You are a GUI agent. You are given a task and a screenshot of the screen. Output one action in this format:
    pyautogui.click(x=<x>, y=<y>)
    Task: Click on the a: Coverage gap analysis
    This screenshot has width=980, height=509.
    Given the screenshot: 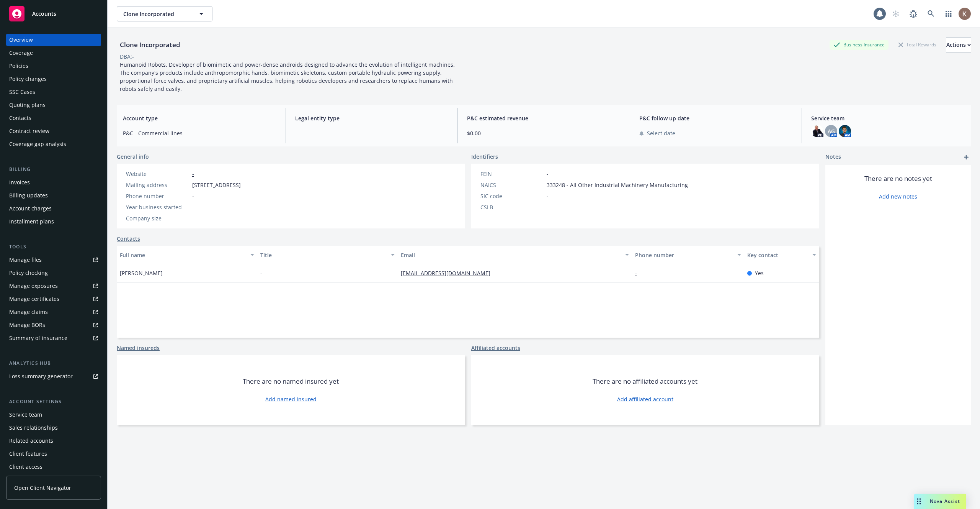 What is the action you would take?
    pyautogui.click(x=53, y=145)
    